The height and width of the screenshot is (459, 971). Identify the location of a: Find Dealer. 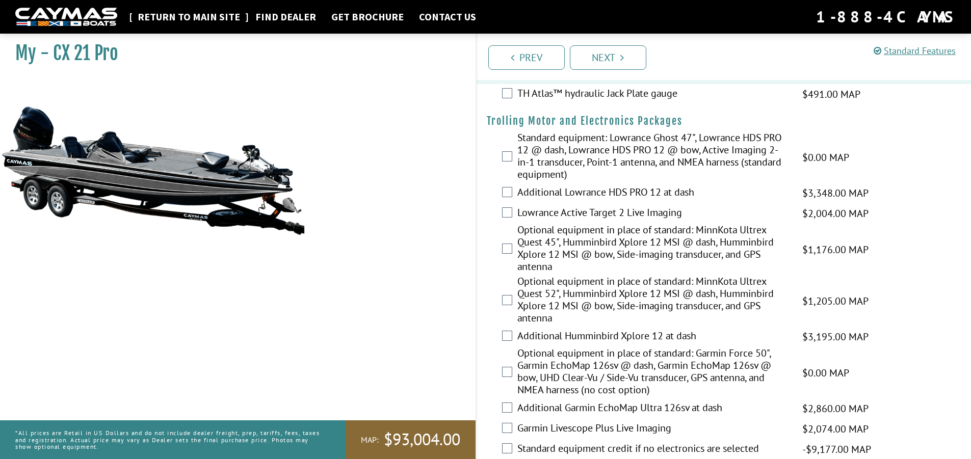
(285, 17).